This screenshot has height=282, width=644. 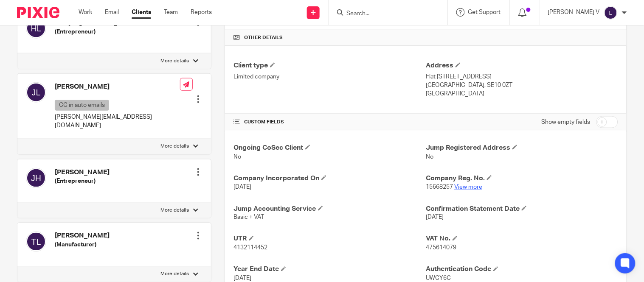 I want to click on span: Get Support, so click(x=484, y=12).